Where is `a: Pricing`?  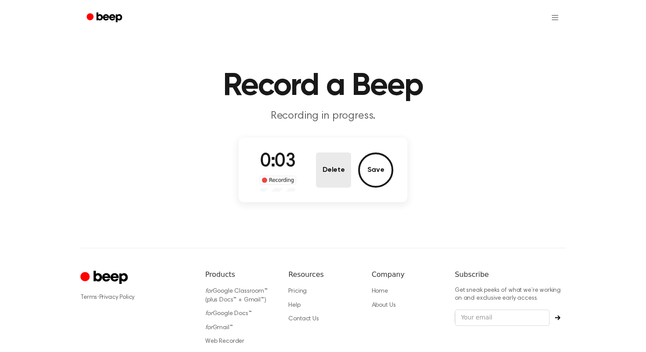
a: Pricing is located at coordinates (298, 291).